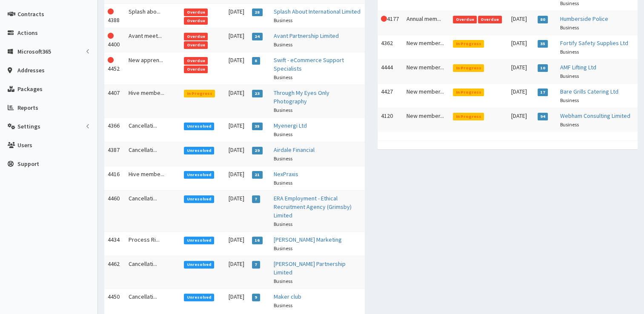  Describe the element at coordinates (294, 150) in the screenshot. I see `a: Airdale Financial` at that location.